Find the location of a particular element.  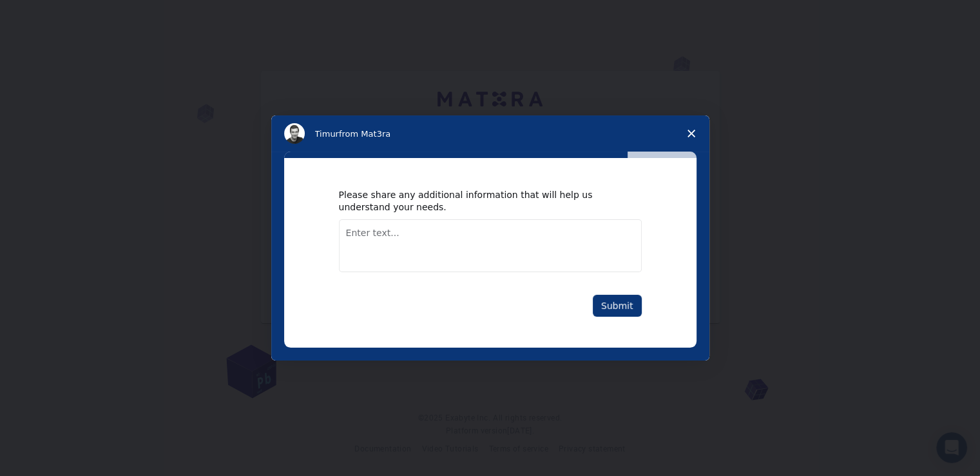

span: Support is located at coordinates (49, 15).